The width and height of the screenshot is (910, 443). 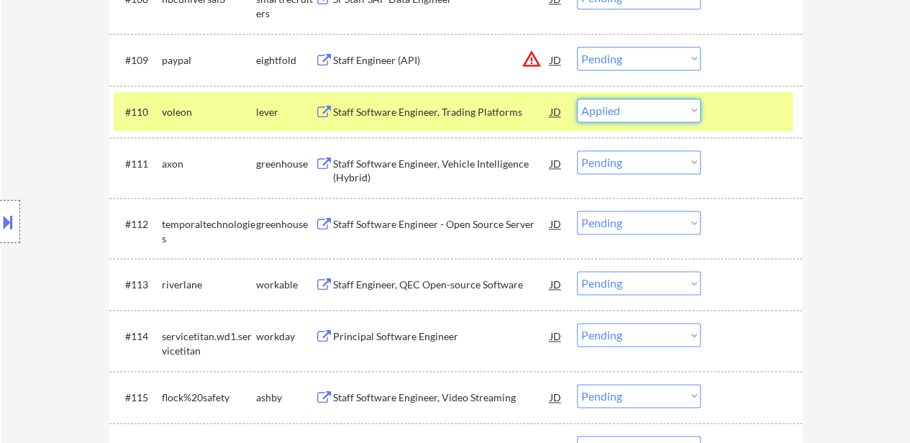 I want to click on div: ashby, so click(x=285, y=398).